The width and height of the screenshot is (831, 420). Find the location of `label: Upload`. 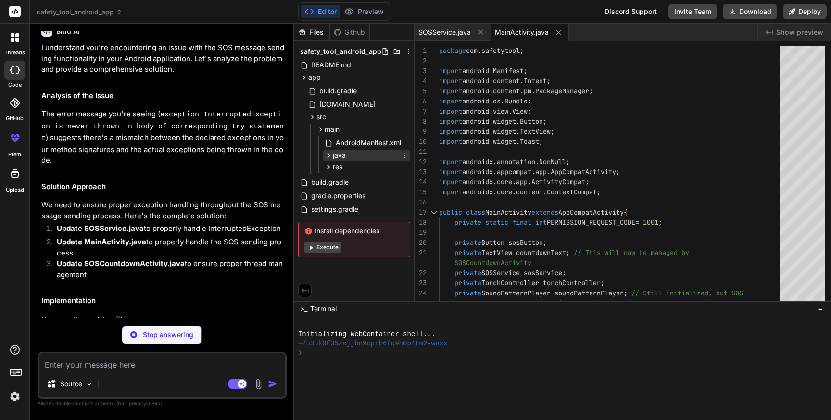

label: Upload is located at coordinates (15, 190).